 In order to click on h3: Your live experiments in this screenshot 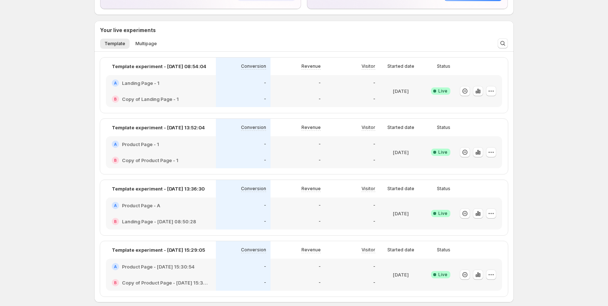, I will do `click(128, 30)`.